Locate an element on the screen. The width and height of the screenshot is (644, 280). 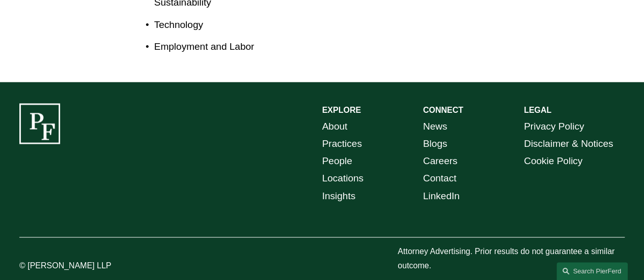
a: Contact is located at coordinates (440, 179).